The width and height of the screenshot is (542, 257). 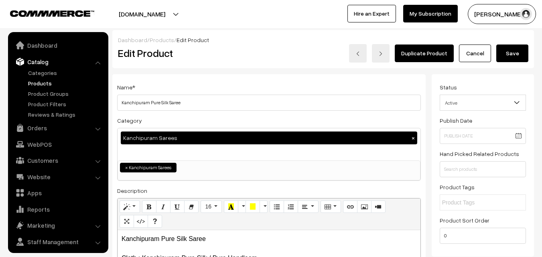 What do you see at coordinates (58, 226) in the screenshot?
I see `a: Marketing` at bounding box center [58, 226].